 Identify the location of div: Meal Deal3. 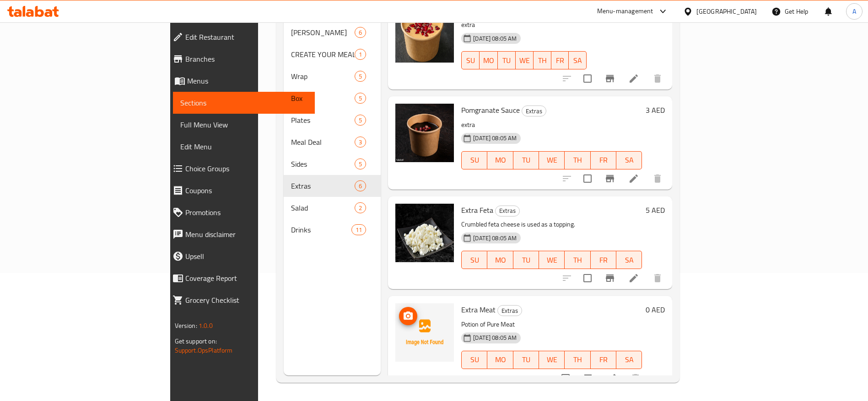
(332, 142).